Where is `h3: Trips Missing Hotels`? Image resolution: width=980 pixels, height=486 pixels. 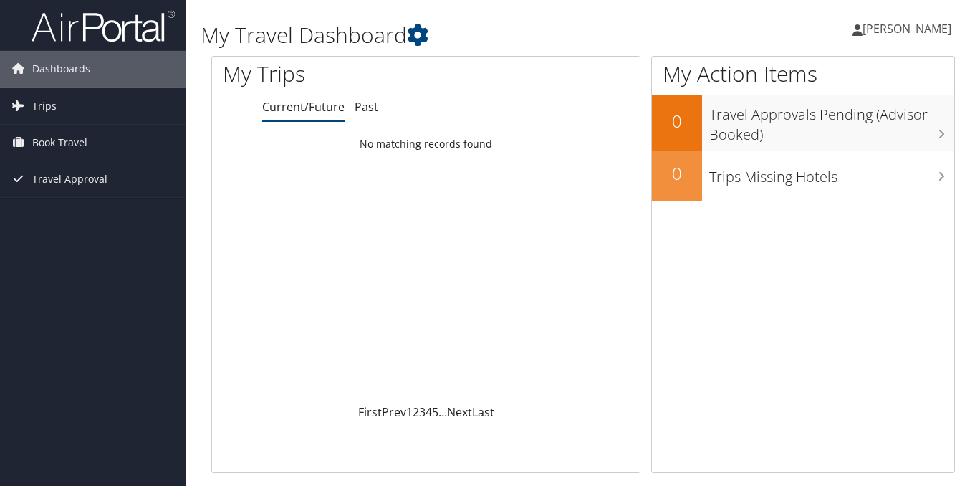
h3: Trips Missing Hotels is located at coordinates (831, 173).